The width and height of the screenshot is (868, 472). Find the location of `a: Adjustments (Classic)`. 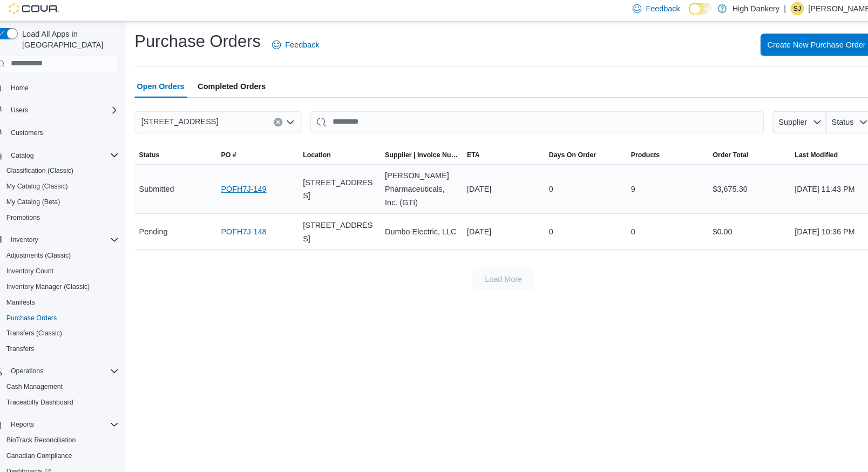

a: Adjustments (Classic) is located at coordinates (51, 251).